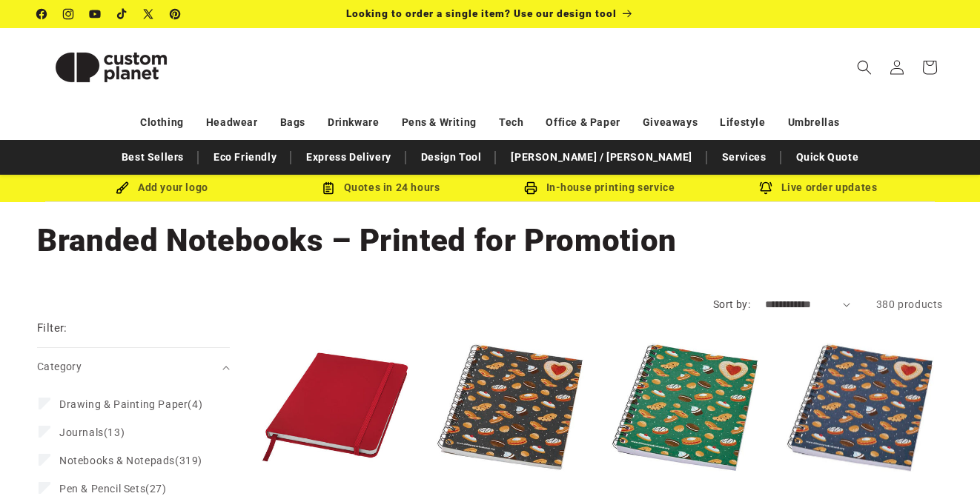  I want to click on a: Clothing, so click(161, 122).